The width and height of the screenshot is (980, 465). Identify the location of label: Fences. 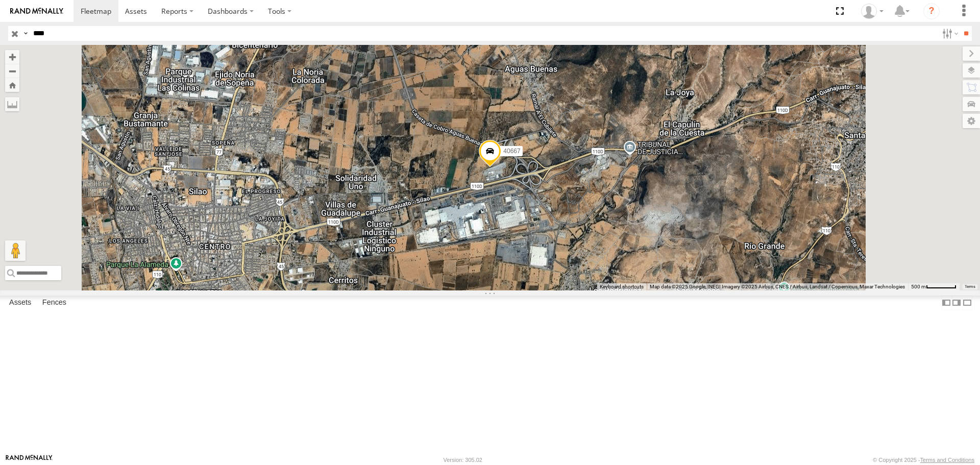
(54, 303).